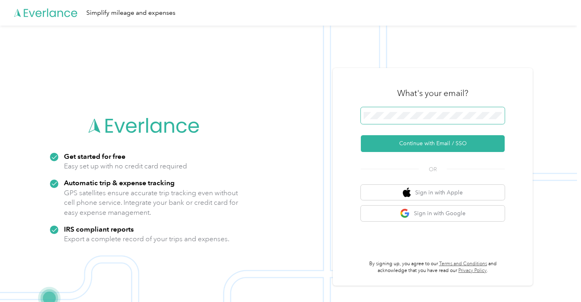  What do you see at coordinates (472, 270) in the screenshot?
I see `a: Privacy Policy` at bounding box center [472, 270].